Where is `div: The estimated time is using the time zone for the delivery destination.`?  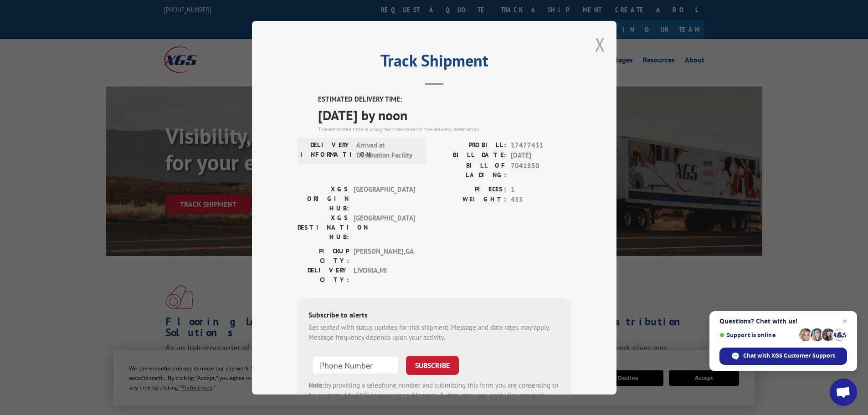
div: The estimated time is using the time zone for the delivery destination. is located at coordinates (444, 129).